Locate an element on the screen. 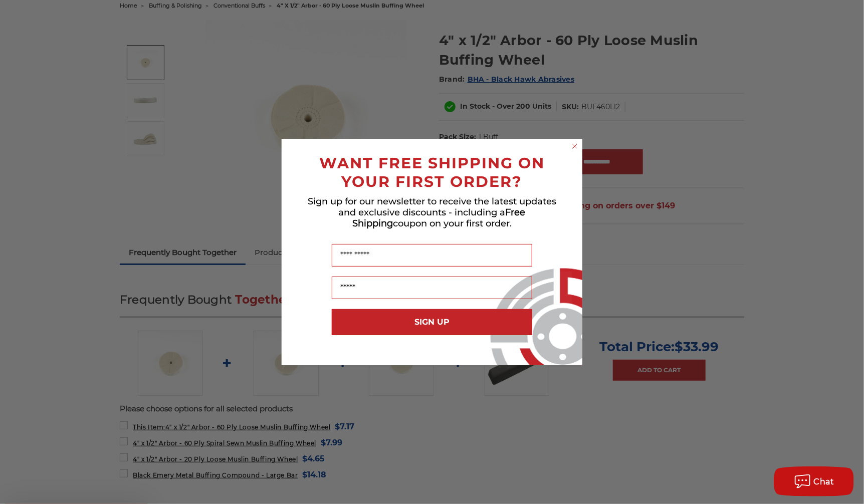 The width and height of the screenshot is (864, 504). span: Sign up for our newsletter to receive the latest updates and exclusive discounts - including a co... is located at coordinates (432, 213).